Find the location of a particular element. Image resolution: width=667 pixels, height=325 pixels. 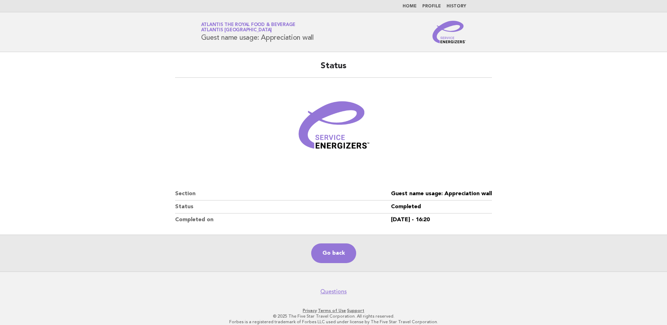

h1: Guest name usage: Appreciation wall is located at coordinates (258, 32).